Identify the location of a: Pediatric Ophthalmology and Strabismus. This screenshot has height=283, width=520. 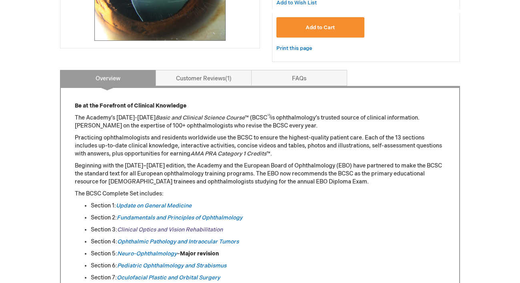
(171, 265).